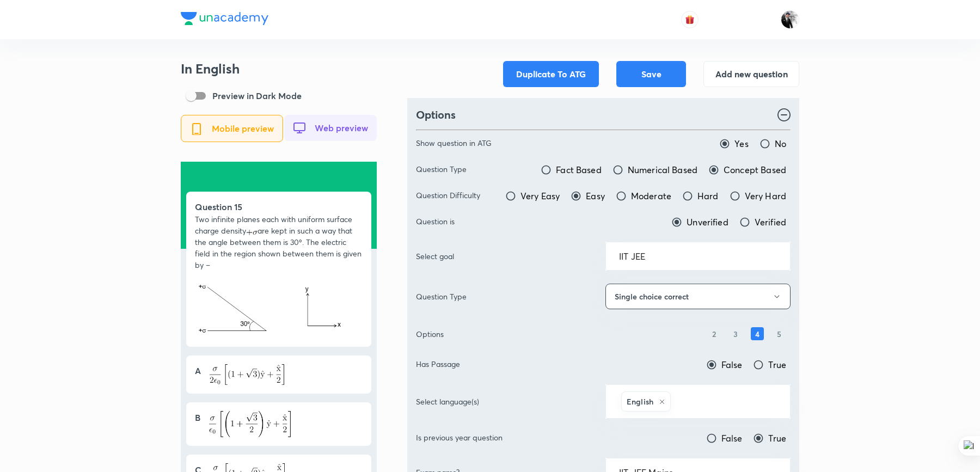 This screenshot has width=980, height=472. I want to click on h6: 5, so click(779, 334).